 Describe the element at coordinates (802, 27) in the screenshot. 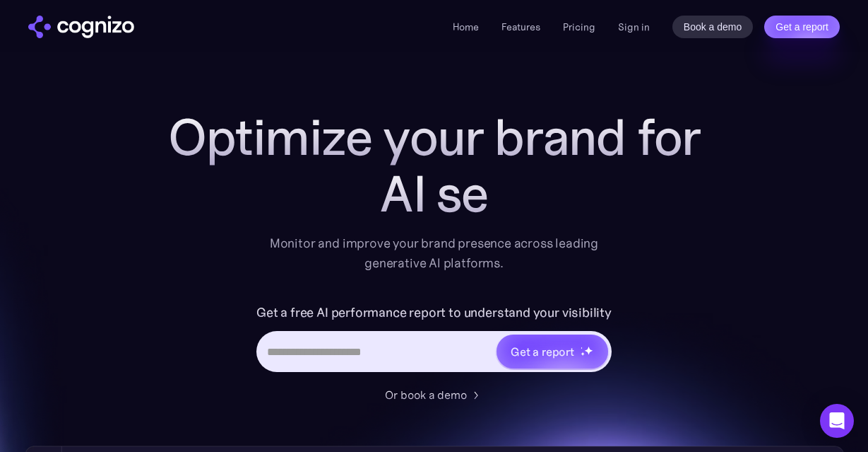

I see `a: Get a report` at that location.